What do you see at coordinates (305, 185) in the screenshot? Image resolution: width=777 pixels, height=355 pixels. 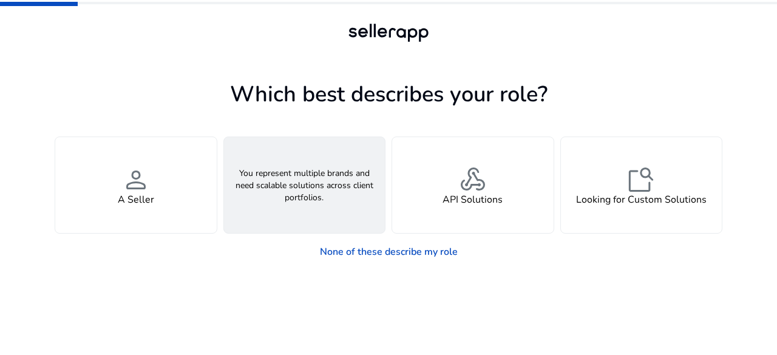 I see `button: You represent multiple brands and need scalable solutions across client portfolios.` at bounding box center [305, 185].